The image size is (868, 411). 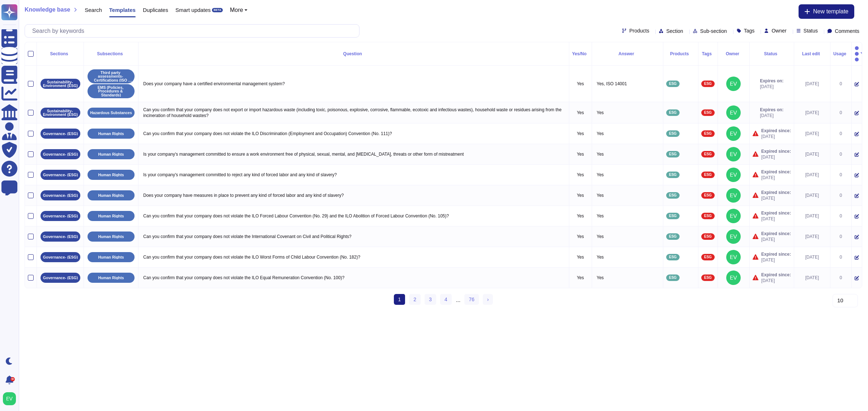 What do you see at coordinates (354, 216) in the screenshot?
I see `p: Can you confirm that your company does not violate the ILO Forced Labour Convention (No. 29) and ...` at bounding box center [354, 216].